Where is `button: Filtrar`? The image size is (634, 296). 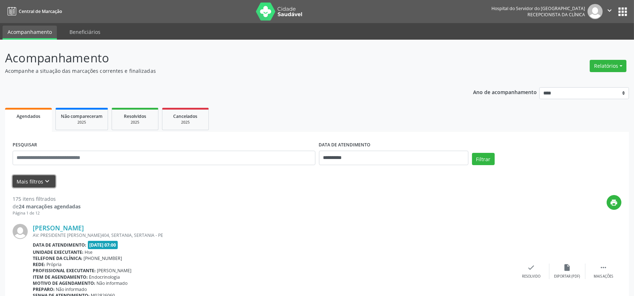 button: Filtrar is located at coordinates (483, 159).